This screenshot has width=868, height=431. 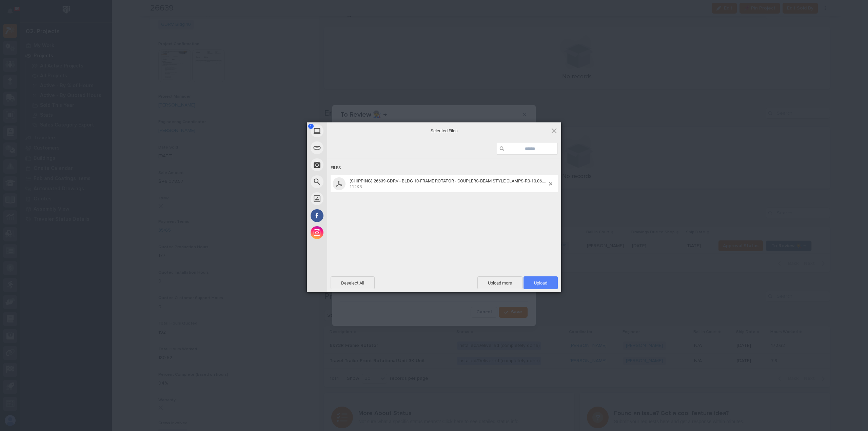 What do you see at coordinates (347, 216) in the screenshot?
I see `div: Facebook` at bounding box center [347, 216].